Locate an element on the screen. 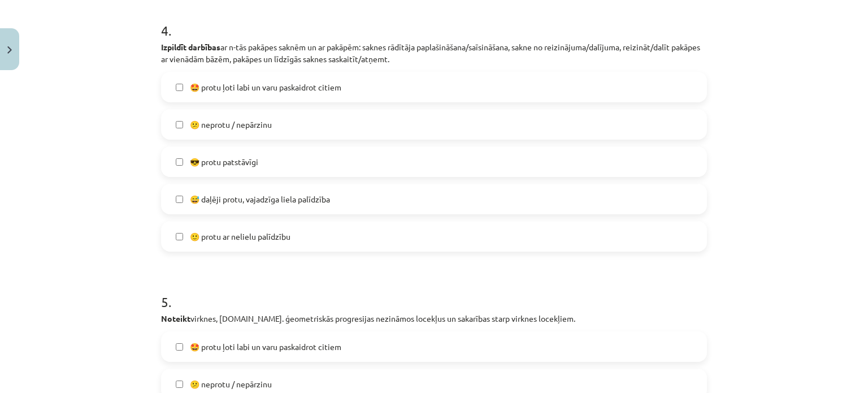  input: 😅 daļēji protu, vajadzīga liela palīdzība is located at coordinates (179, 199).